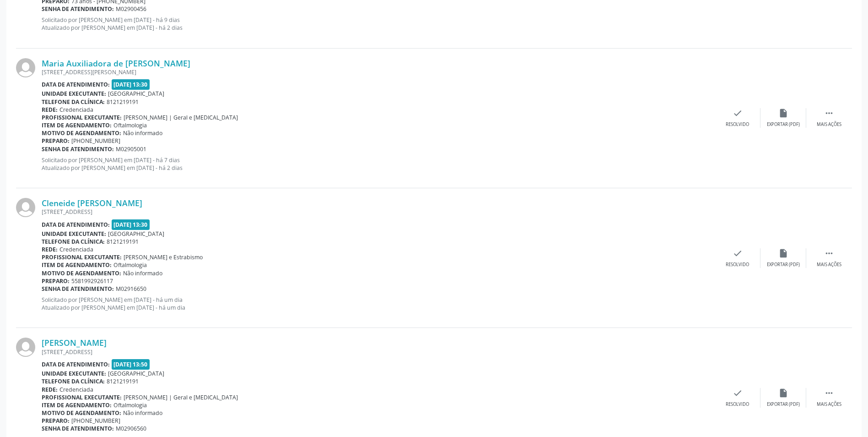 This screenshot has width=868, height=437. I want to click on span: M02905001, so click(131, 149).